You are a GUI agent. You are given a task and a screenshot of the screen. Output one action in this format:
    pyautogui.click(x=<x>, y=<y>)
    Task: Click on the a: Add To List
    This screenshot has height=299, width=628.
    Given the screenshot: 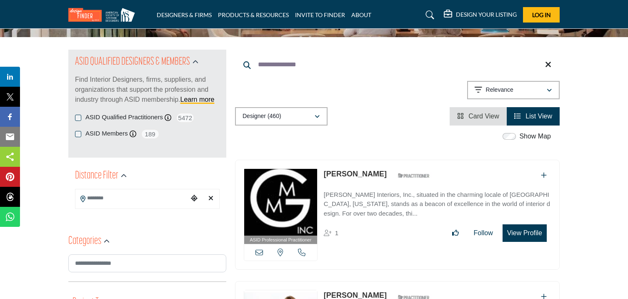 What is the action you would take?
    pyautogui.click(x=544, y=175)
    